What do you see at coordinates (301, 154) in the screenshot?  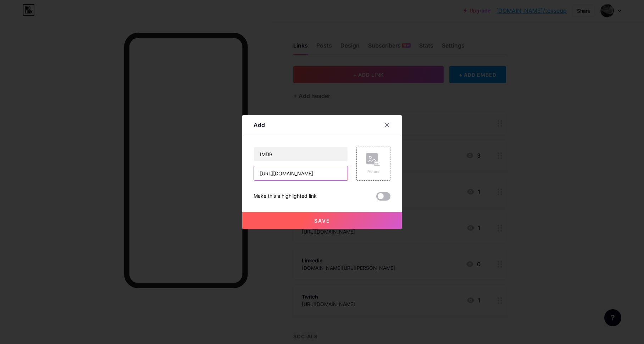 I see `input: Title` at bounding box center [301, 154].